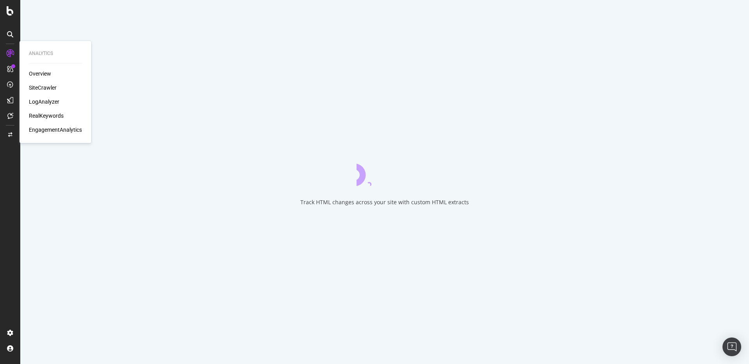 The width and height of the screenshot is (749, 364). I want to click on div: LogAnalyzer, so click(44, 102).